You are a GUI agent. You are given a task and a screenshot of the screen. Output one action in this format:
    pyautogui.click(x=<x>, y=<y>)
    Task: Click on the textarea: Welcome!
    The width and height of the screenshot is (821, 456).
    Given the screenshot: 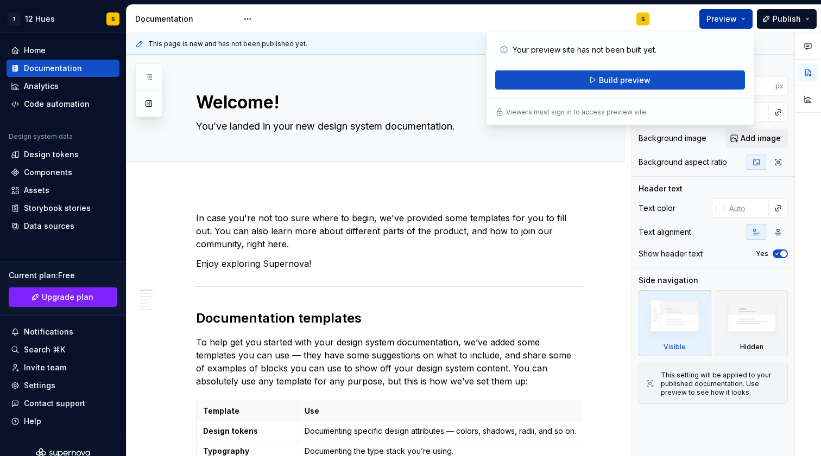 What is the action you would take?
    pyautogui.click(x=387, y=103)
    